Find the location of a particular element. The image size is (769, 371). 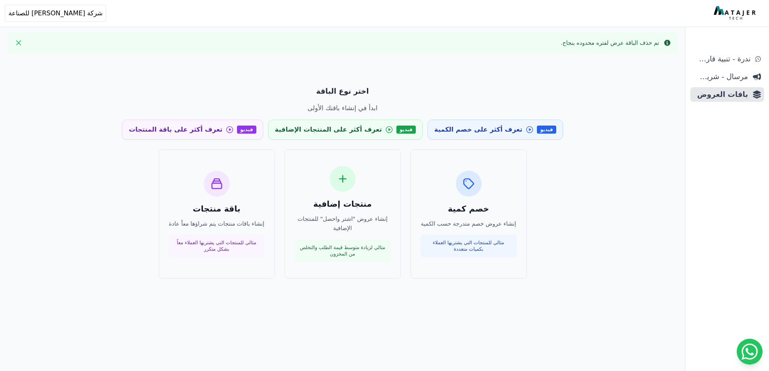

p: اختر نوع الباقة is located at coordinates (343, 91).